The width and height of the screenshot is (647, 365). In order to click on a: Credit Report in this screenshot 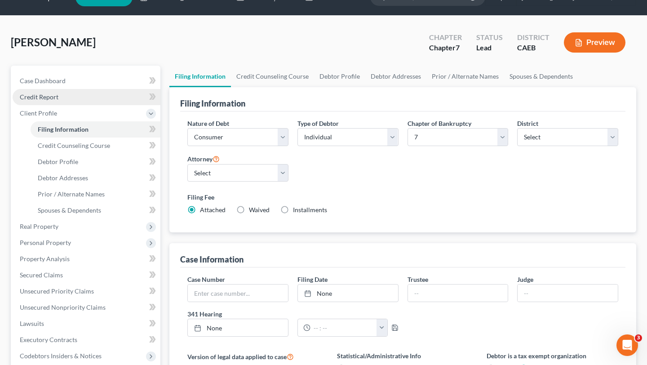, I will do `click(86, 97)`.